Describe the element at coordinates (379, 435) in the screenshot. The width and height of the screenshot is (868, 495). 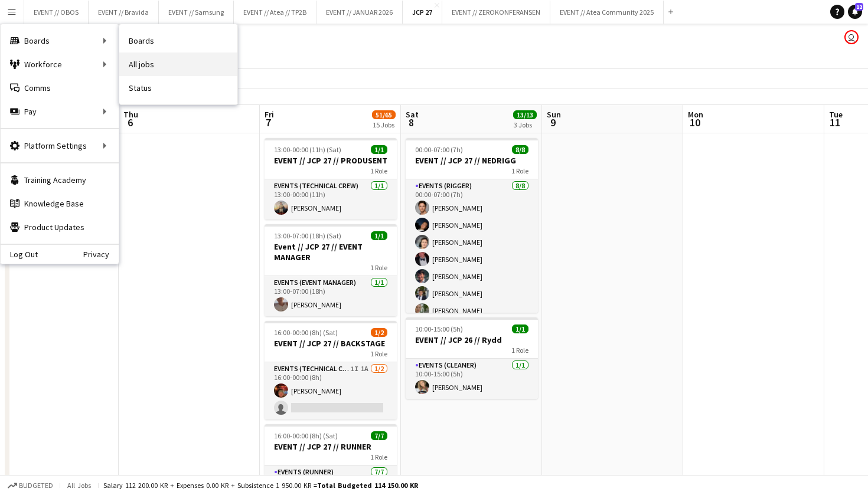
I see `span: 7/7` at that location.